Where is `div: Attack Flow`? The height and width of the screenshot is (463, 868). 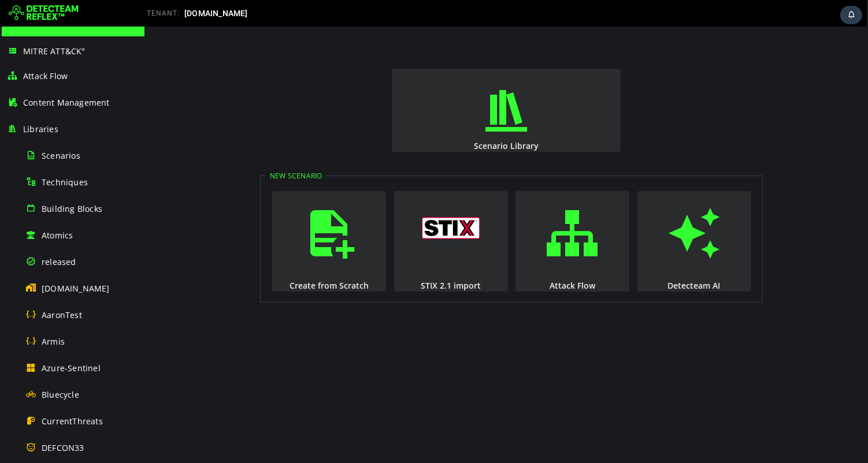 div: Attack Flow is located at coordinates (428, 259).